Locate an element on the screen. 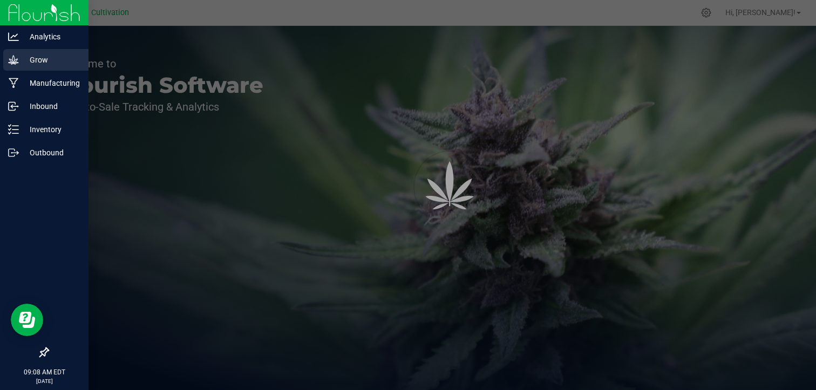 This screenshot has height=390, width=816. p: Manufacturing is located at coordinates (51, 83).